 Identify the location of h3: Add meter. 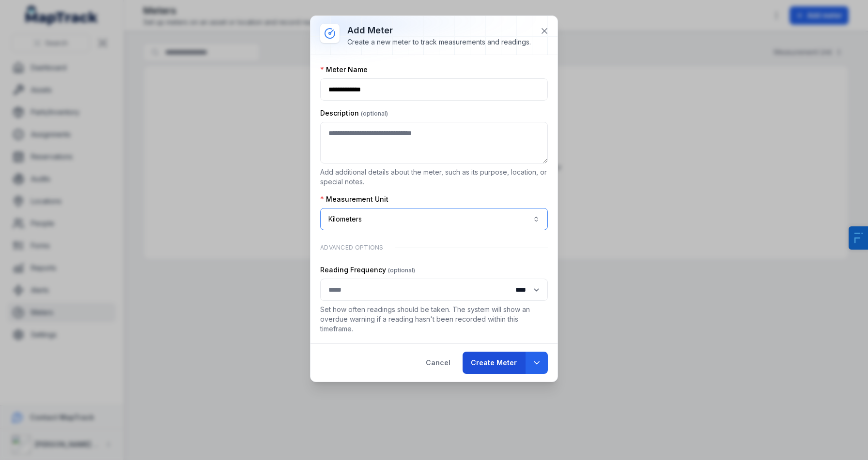
(439, 30).